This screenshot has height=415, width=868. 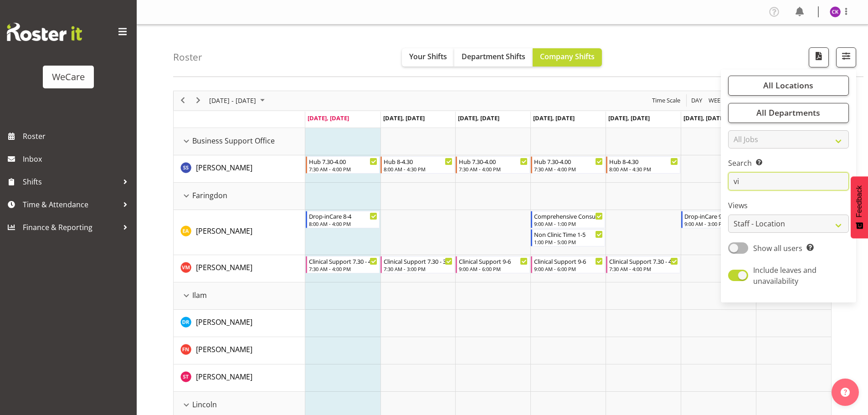 What do you see at coordinates (716, 101) in the screenshot?
I see `button: Timeline Week` at bounding box center [716, 101].